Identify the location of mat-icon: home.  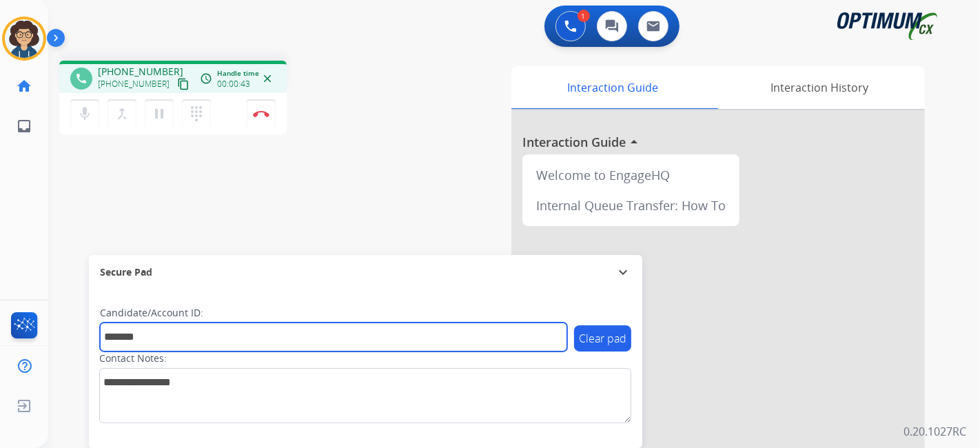
(25, 86).